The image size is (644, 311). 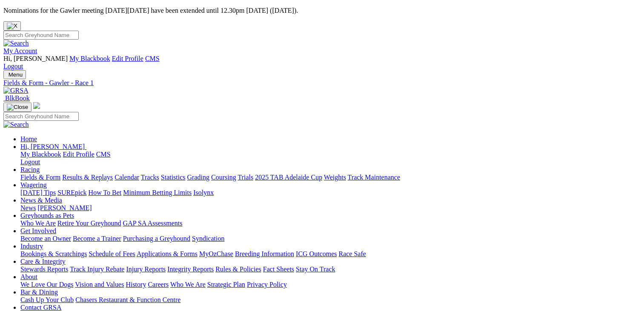 What do you see at coordinates (47, 216) in the screenshot?
I see `a: Greyhounds as Pets` at bounding box center [47, 216].